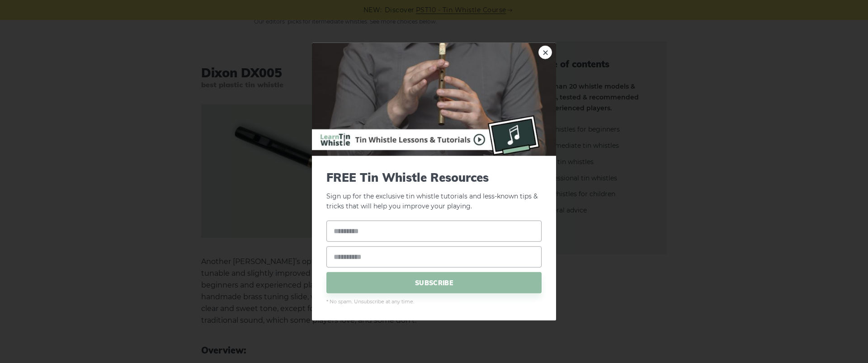 Image resolution: width=868 pixels, height=363 pixels. Describe the element at coordinates (434, 302) in the screenshot. I see `span: * No spam. Unsubscribe at any time.` at that location.